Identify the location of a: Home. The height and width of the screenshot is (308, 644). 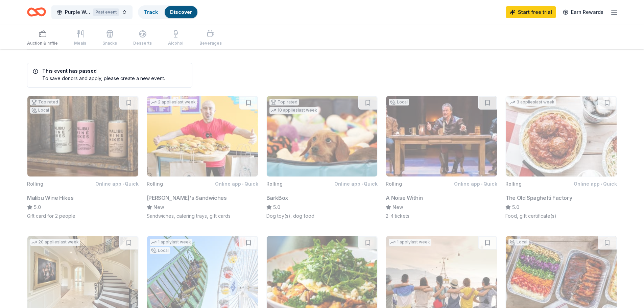
(36, 12).